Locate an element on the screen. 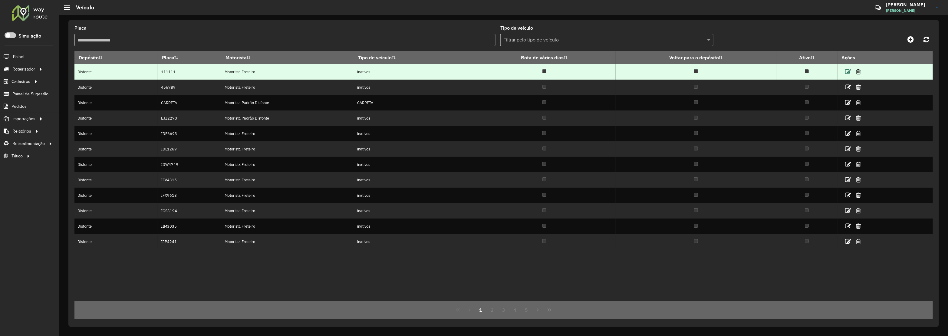  label: Simulação is located at coordinates (30, 36).